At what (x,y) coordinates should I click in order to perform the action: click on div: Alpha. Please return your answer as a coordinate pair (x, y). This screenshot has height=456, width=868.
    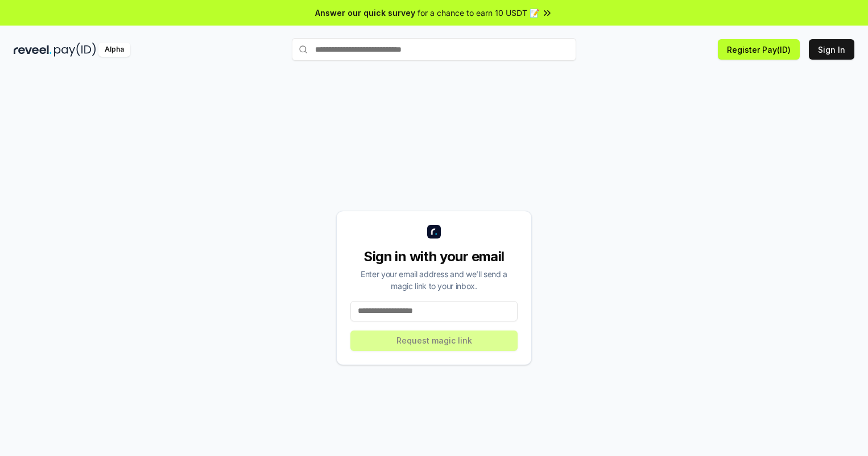
    Looking at the image, I should click on (115, 50).